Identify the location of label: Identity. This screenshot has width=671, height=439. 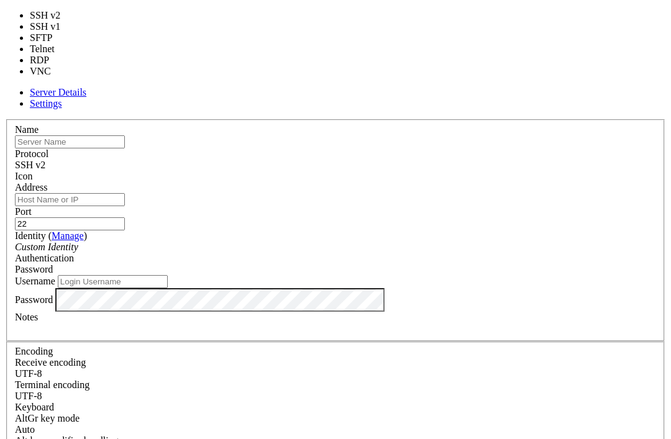
(51, 236).